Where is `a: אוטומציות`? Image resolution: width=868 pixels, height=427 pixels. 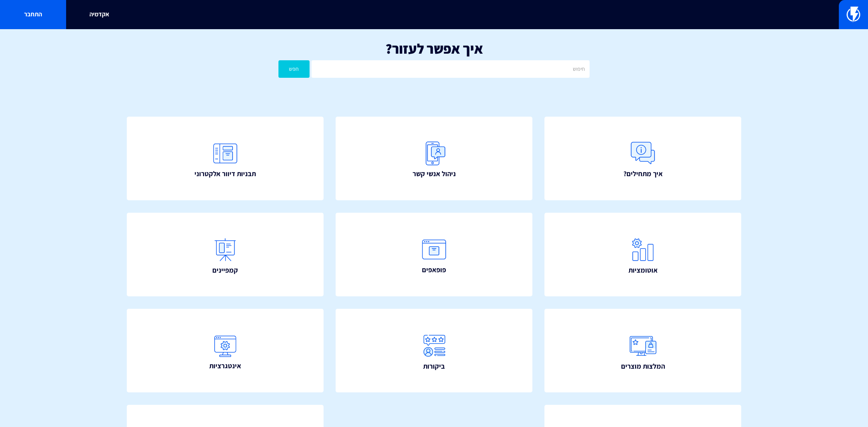 a: אוטומציות is located at coordinates (642, 255).